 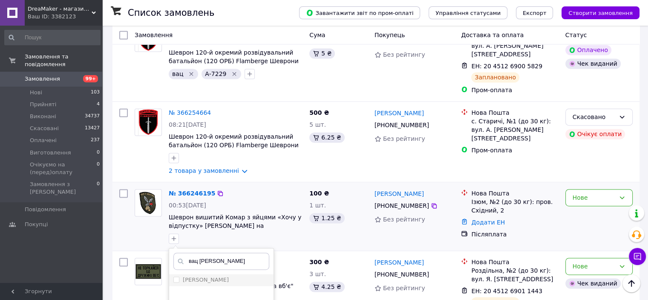 What do you see at coordinates (171, 13) in the screenshot?
I see `h1: Список замовлень` at bounding box center [171, 13].